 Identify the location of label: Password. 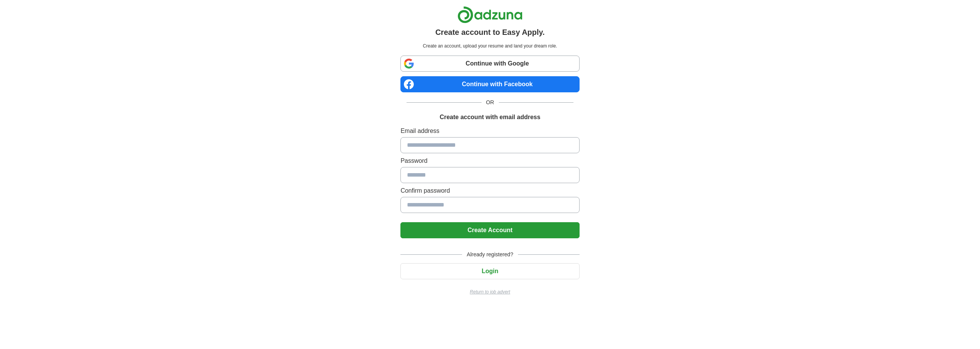
(490, 161).